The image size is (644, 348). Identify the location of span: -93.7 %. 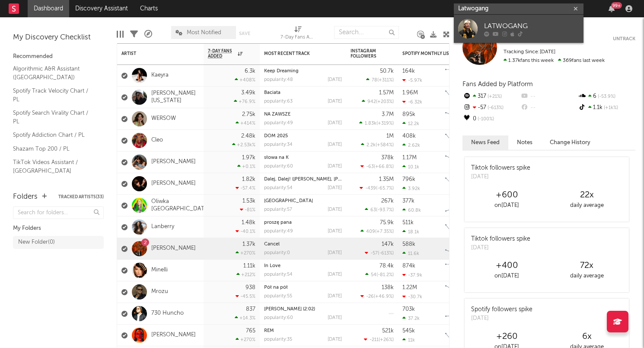
(385, 210).